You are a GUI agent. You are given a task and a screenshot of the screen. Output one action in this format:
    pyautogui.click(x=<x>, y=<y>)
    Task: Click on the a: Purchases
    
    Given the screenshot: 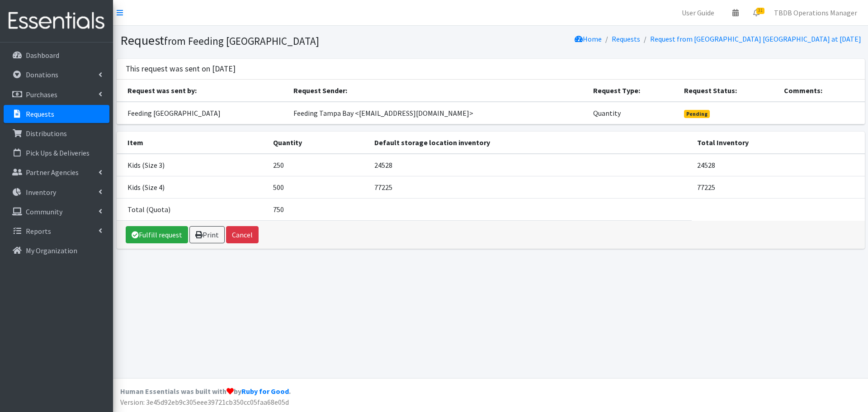 What is the action you would take?
    pyautogui.click(x=57, y=95)
    